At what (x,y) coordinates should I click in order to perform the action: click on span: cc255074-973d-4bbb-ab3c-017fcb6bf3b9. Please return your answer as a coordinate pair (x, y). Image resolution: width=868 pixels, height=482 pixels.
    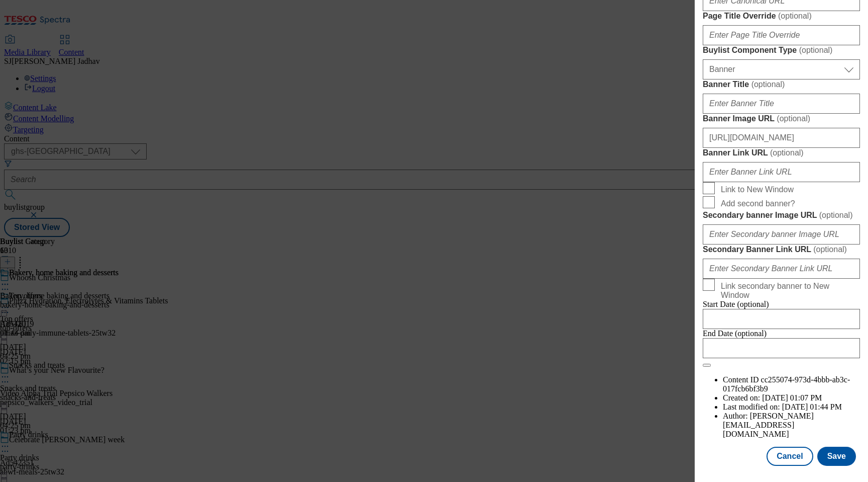
    Looking at the image, I should click on (787, 384).